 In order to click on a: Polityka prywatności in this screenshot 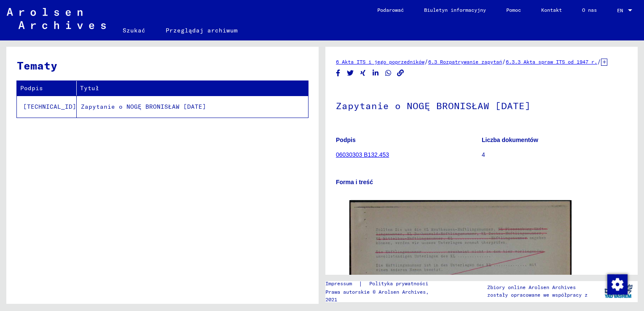, I will do `click(400, 284)`.